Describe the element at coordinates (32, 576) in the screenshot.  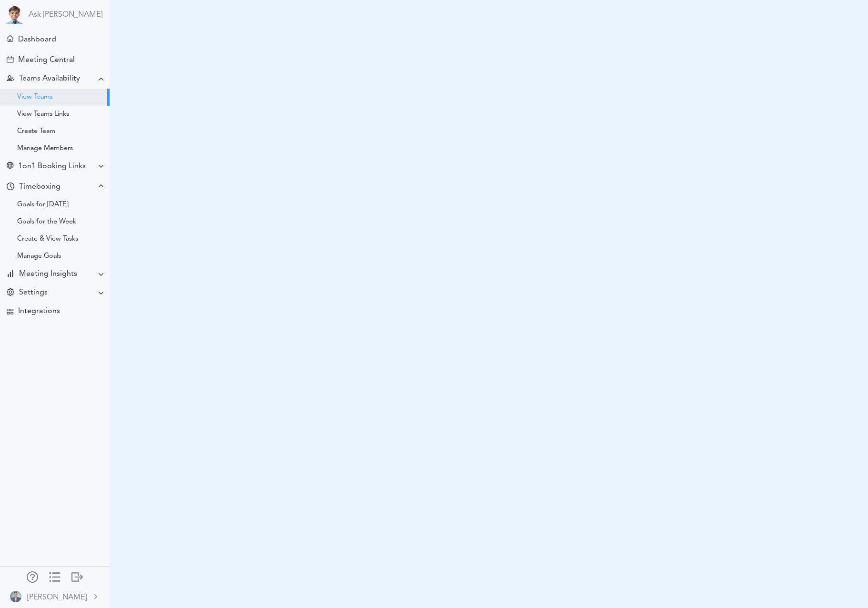
I see `div: Manage Members and Externals` at that location.